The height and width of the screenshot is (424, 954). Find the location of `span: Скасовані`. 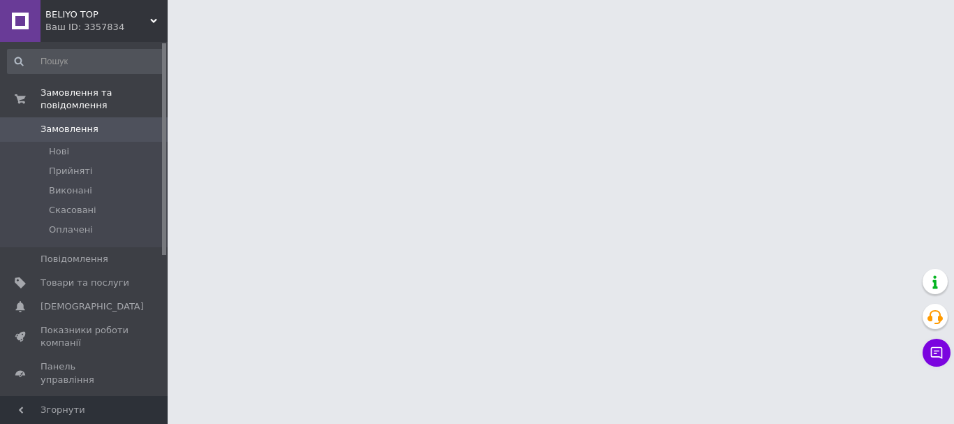

span: Скасовані is located at coordinates (73, 210).